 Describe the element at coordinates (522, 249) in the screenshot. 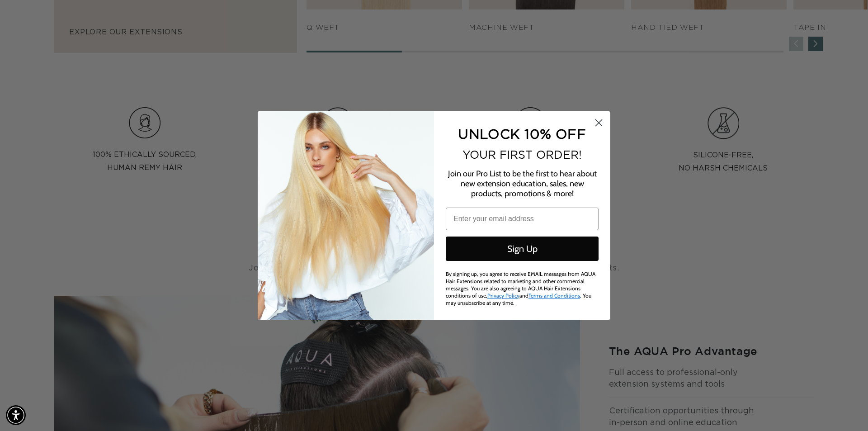

I see `button: Sign Up` at that location.